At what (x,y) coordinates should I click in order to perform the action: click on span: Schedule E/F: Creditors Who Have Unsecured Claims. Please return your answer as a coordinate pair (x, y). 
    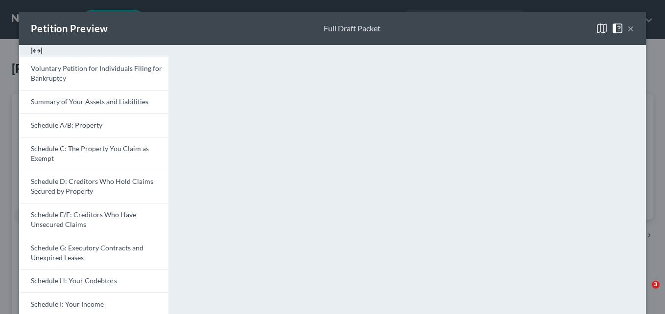
    Looking at the image, I should click on (83, 219).